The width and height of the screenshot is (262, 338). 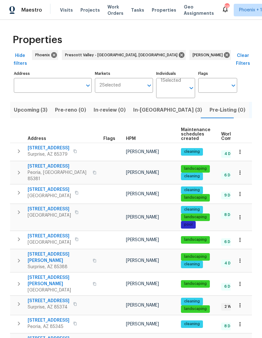 I want to click on span: 2 WIP, so click(x=229, y=306).